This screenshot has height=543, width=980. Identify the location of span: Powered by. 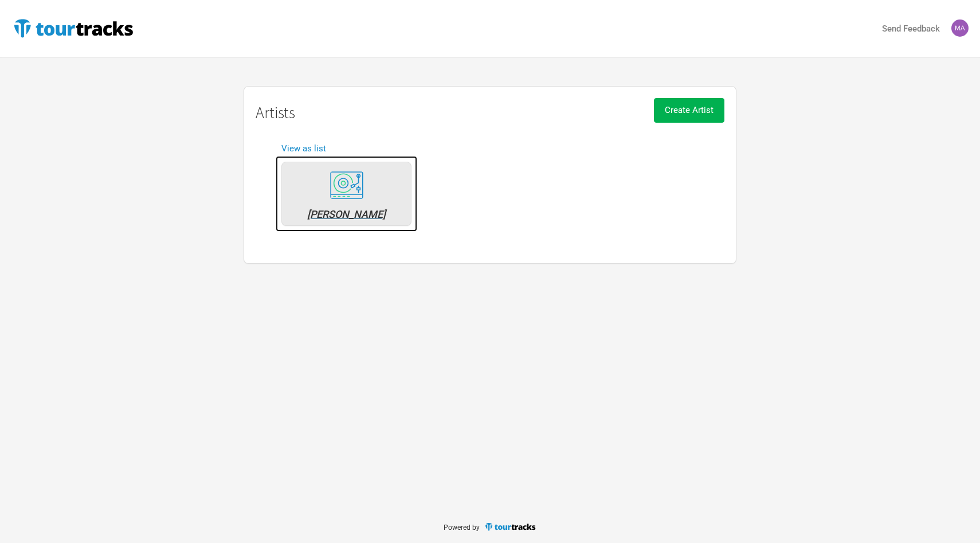
(461, 528).